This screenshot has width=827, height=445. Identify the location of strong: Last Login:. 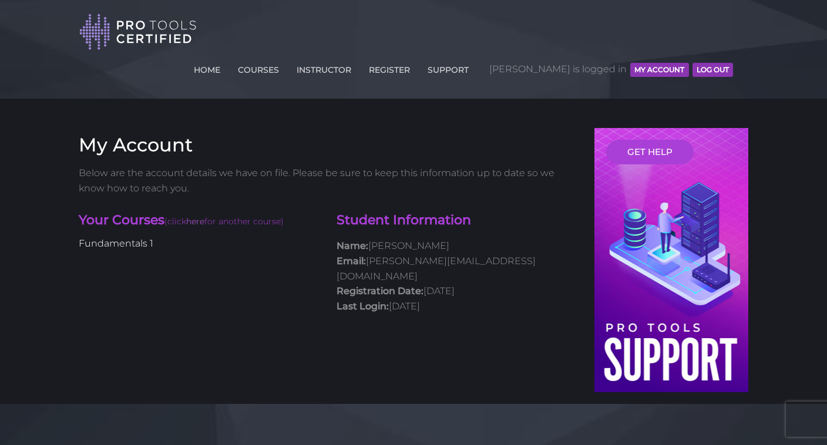
(362, 306).